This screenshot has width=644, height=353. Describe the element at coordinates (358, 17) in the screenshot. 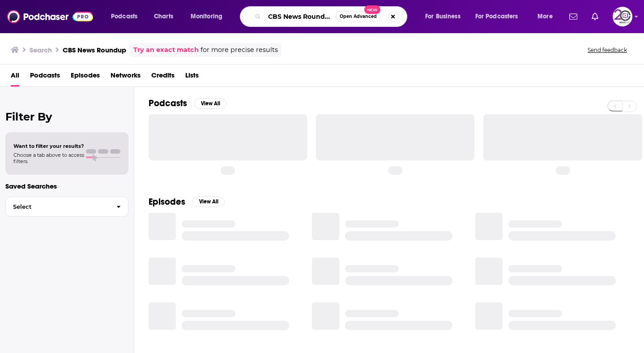

I see `button: Open AdvancedNew` at that location.